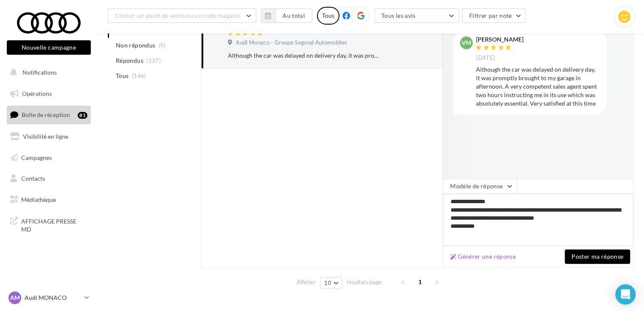 The height and width of the screenshot is (313, 644). Describe the element at coordinates (139, 76) in the screenshot. I see `span: (146)` at that location.